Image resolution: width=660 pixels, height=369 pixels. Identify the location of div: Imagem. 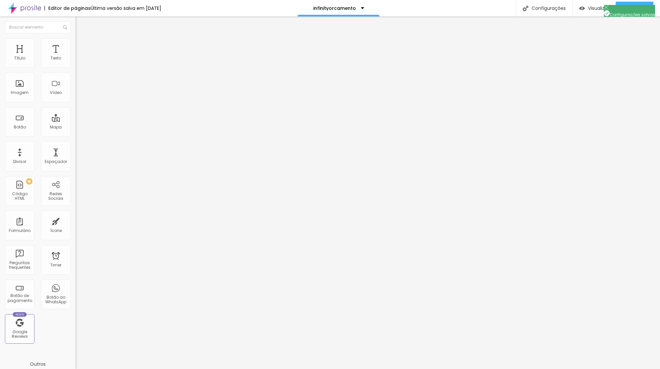
(20, 93).